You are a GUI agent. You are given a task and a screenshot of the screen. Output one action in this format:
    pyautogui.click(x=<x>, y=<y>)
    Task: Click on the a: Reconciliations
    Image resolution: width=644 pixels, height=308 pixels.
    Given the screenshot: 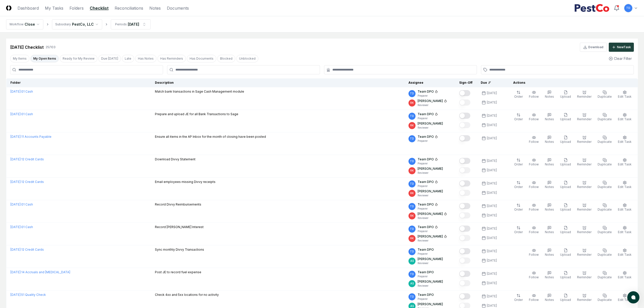 What is the action you would take?
    pyautogui.click(x=129, y=8)
    